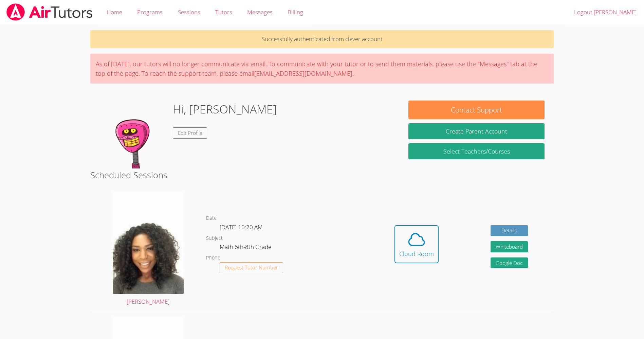 This screenshot has width=644, height=339. Describe the element at coordinates (148, 243) in the screenshot. I see `img: avatar.png` at that location.